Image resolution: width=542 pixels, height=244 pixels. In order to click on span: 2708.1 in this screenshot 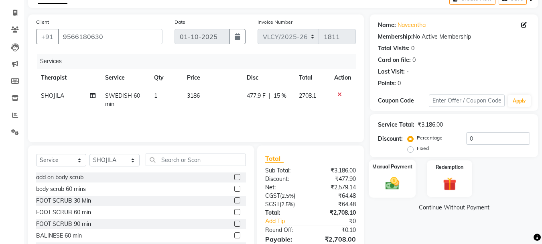, I will do `click(307, 95)`.